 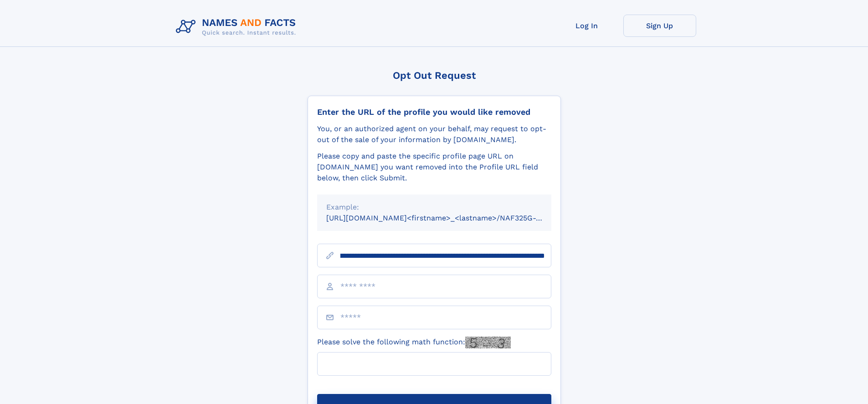 What do you see at coordinates (434, 134) in the screenshot?
I see `div: You, or an authorized agent on your behalf, may request to opt-out of the sale of your informatio...` at bounding box center [434, 134].